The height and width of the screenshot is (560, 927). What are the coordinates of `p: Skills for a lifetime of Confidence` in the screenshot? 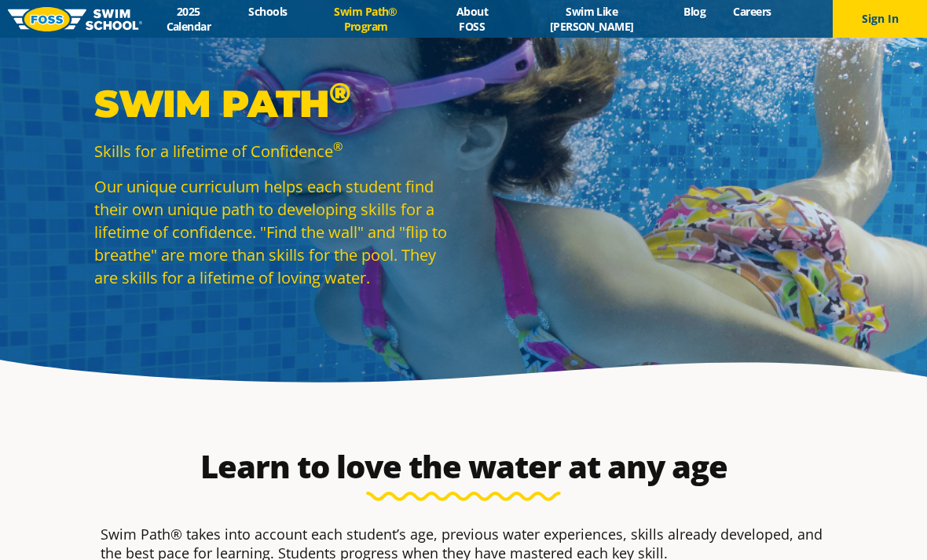 It's located at (275, 151).